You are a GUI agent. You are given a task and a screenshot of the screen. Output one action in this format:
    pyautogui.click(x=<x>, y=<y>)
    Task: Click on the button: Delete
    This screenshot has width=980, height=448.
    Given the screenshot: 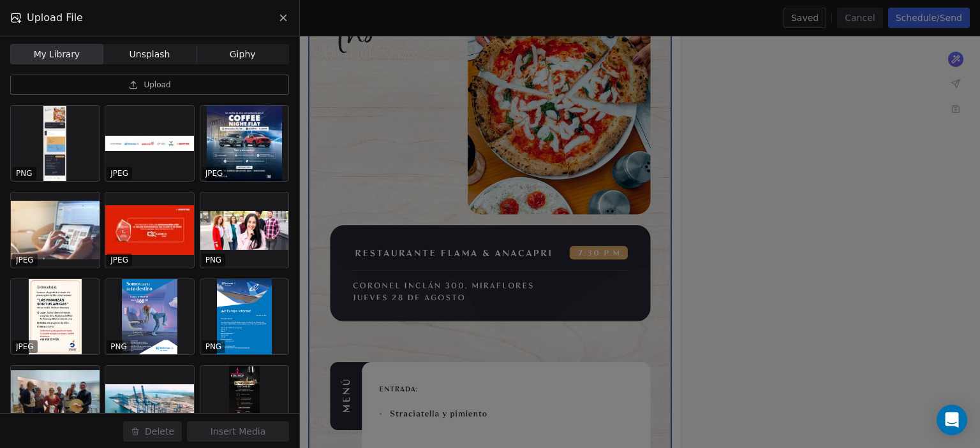 What is the action you would take?
    pyautogui.click(x=153, y=432)
    